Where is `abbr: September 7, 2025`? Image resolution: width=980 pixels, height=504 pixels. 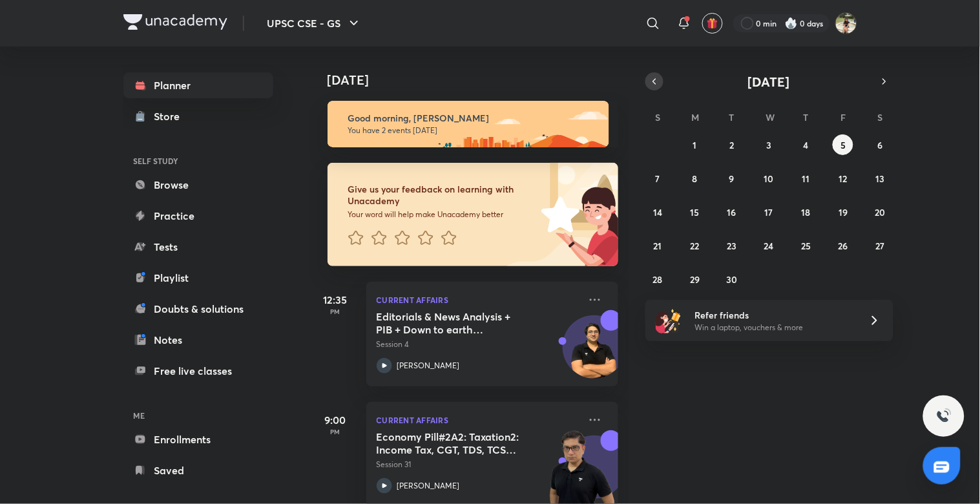 abbr: September 7, 2025 is located at coordinates (657, 178).